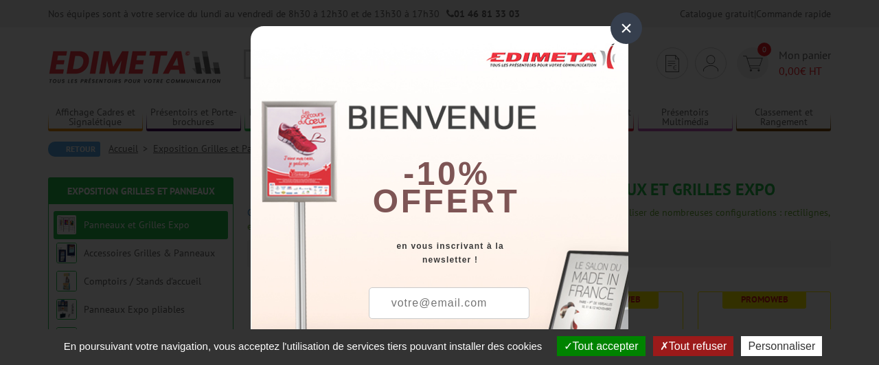  Describe the element at coordinates (495, 253) in the screenshot. I see `div: en vous inscrivant à la newsletter !` at that location.